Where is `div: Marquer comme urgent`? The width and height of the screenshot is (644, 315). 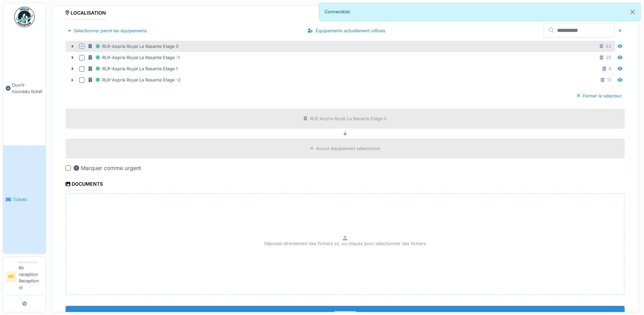
div: Marquer comme urgent is located at coordinates (107, 168).